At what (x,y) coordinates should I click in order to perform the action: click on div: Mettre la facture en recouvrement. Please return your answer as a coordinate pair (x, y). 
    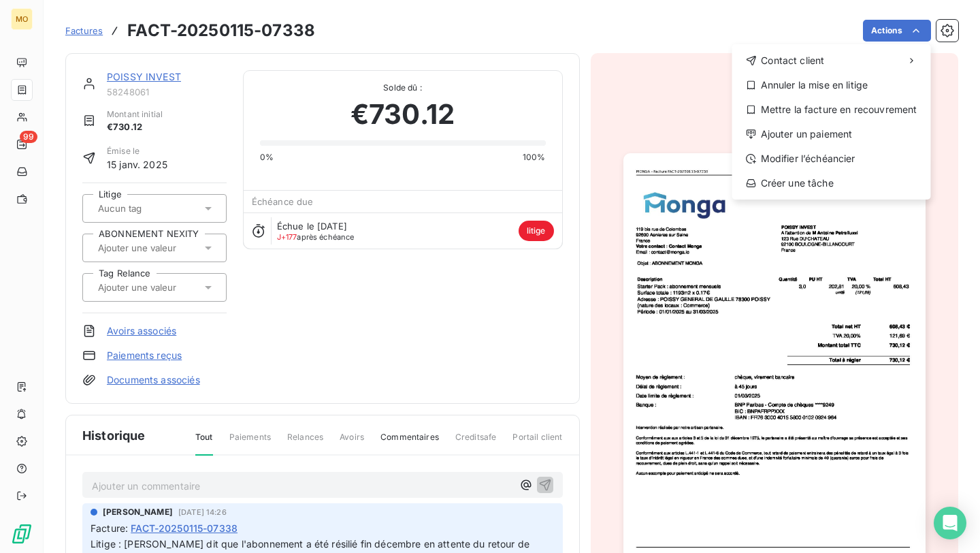
    Looking at the image, I should click on (831, 110).